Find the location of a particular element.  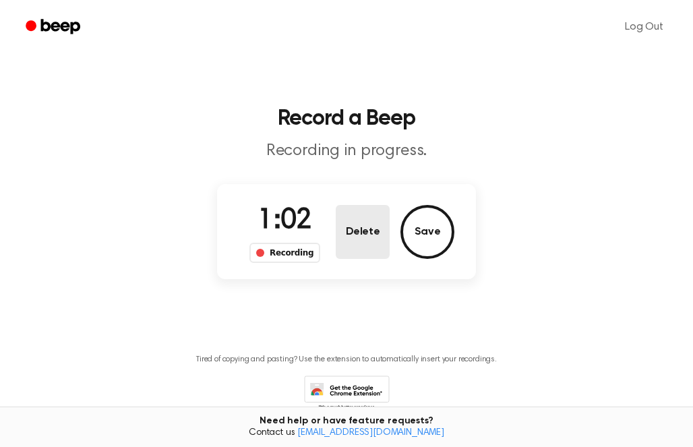

span: 1:02 is located at coordinates (284, 221).